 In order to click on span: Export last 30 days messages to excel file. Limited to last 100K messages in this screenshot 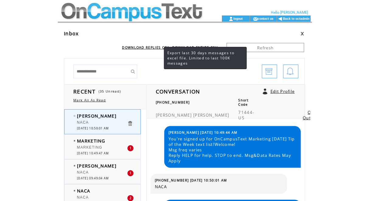, I will do `click(201, 58)`.